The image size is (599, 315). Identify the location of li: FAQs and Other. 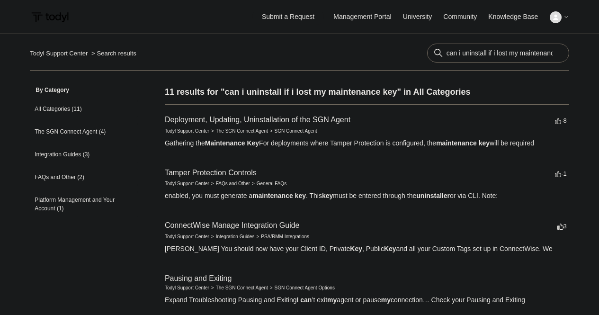
(230, 183).